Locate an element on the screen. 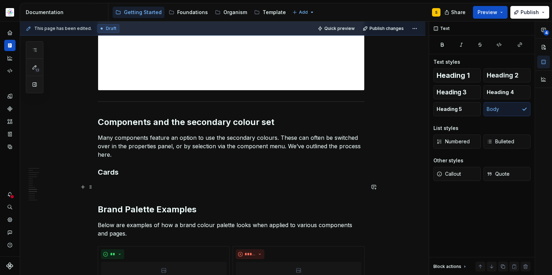 Image resolution: width=552 pixels, height=275 pixels. div: Template is located at coordinates (274, 12).